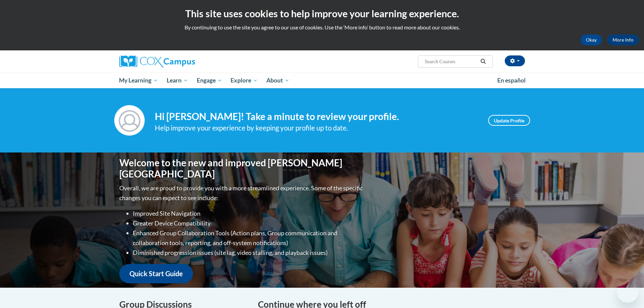 Image resolution: width=644 pixels, height=308 pixels. What do you see at coordinates (249, 238) in the screenshot?
I see `li: Enhanced Group Collaboration Tools (Action plans, Group communication and collaboration tools, re...` at bounding box center [249, 238].